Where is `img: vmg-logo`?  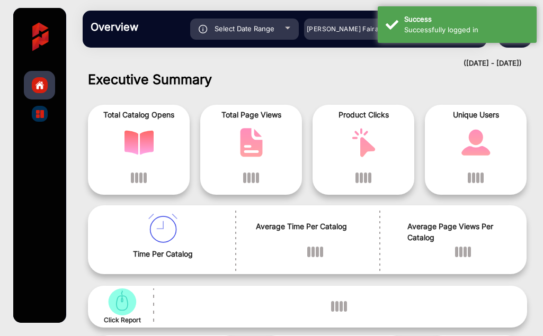
img: vmg-logo is located at coordinates (39, 37).